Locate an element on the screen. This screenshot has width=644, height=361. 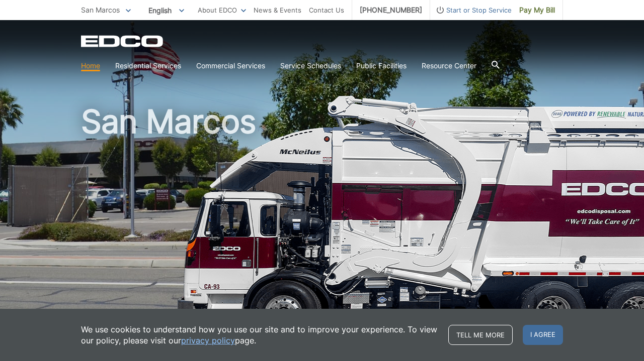
span: San Marcos is located at coordinates (100, 10).